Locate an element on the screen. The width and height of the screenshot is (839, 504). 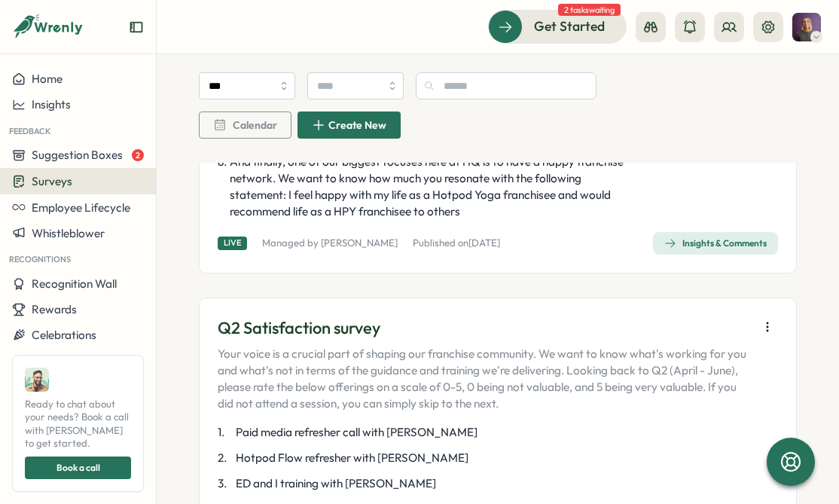
span: Calendar is located at coordinates (254, 125).